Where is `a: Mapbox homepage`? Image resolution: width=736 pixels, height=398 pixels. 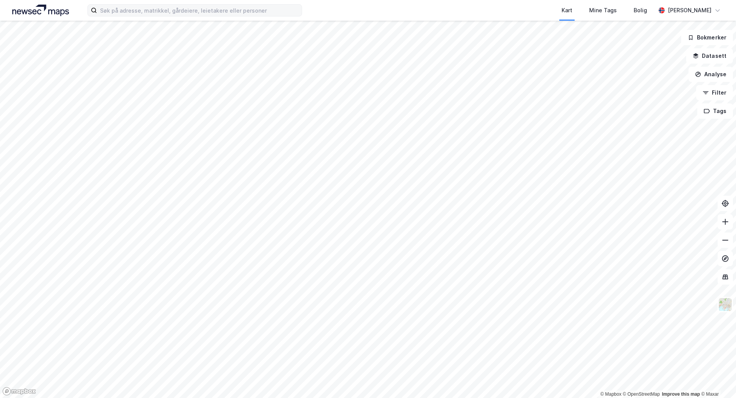 a: Mapbox homepage is located at coordinates (19, 391).